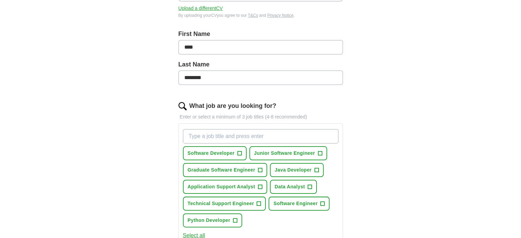 Image resolution: width=521 pixels, height=238 pixels. What do you see at coordinates (297, 170) in the screenshot?
I see `button: Java Developer` at bounding box center [297, 170].